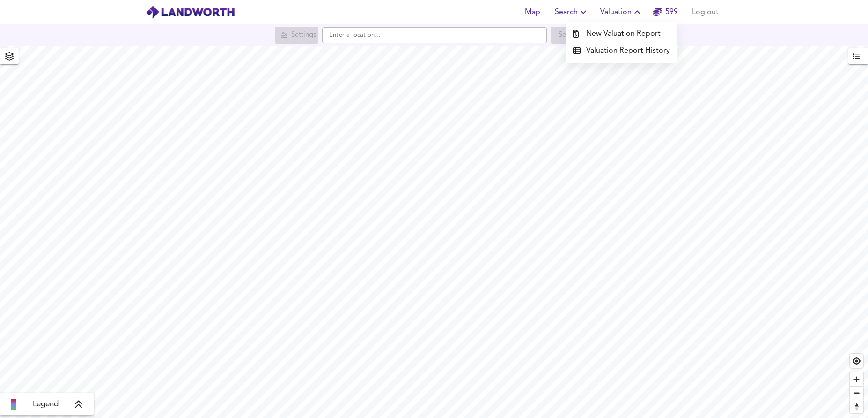 This screenshot has height=418, width=868. What do you see at coordinates (621, 34) in the screenshot?
I see `a: New Valuation Report` at bounding box center [621, 34].